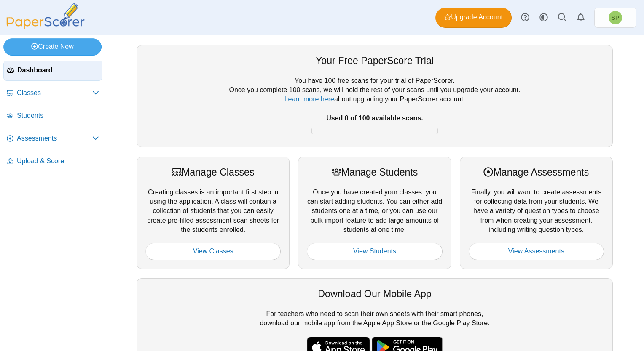 The height and width of the screenshot is (351, 644). I want to click on span: Students, so click(58, 116).